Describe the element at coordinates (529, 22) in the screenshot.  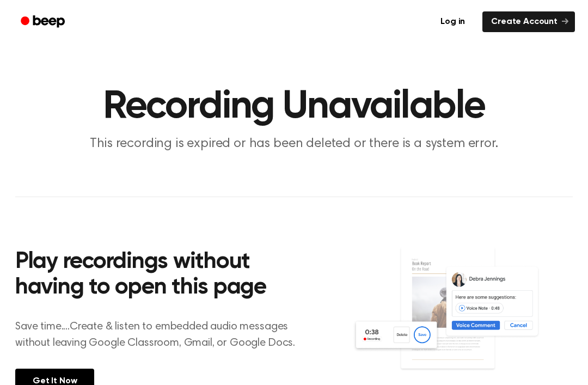
I see `a: Create Account` at that location.